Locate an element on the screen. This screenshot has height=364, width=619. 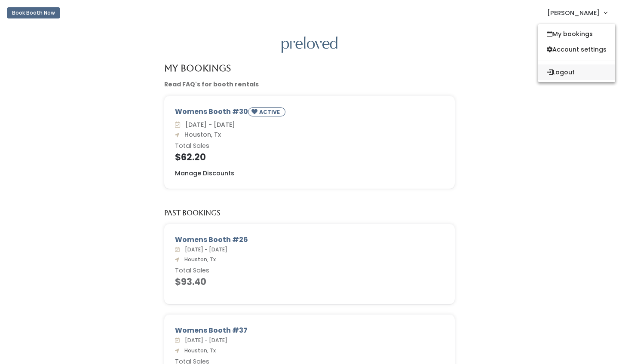
a: Book Booth Now is located at coordinates (33, 13).